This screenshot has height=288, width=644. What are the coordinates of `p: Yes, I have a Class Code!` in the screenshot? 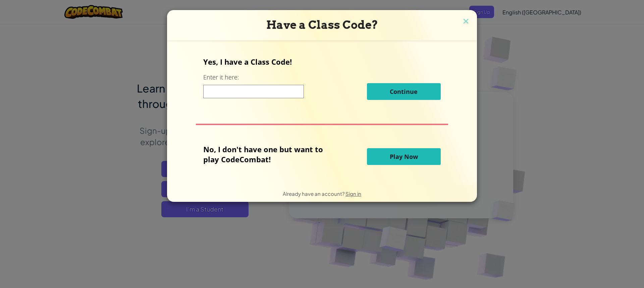 It's located at (322, 62).